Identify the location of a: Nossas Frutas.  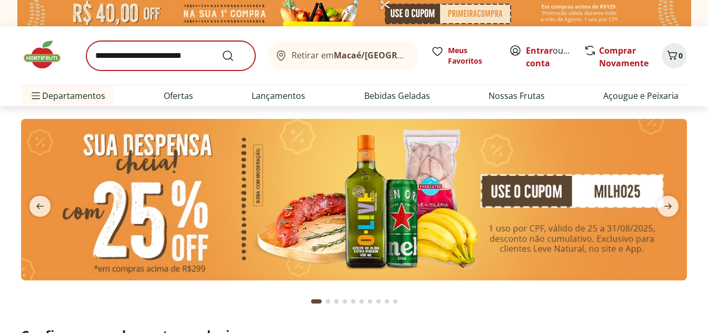
(516, 96).